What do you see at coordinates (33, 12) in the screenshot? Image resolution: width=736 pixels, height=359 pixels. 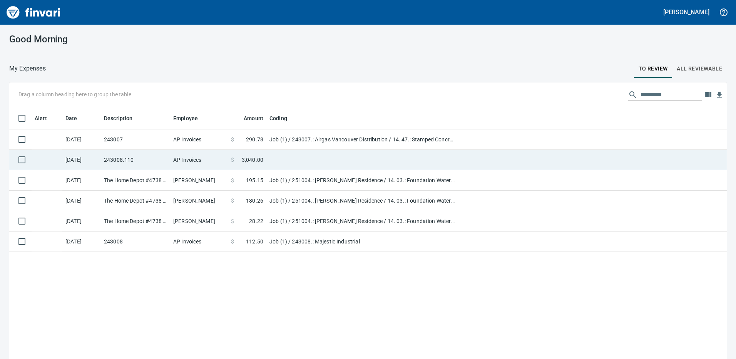 I see `img: Finvari` at bounding box center [33, 12].